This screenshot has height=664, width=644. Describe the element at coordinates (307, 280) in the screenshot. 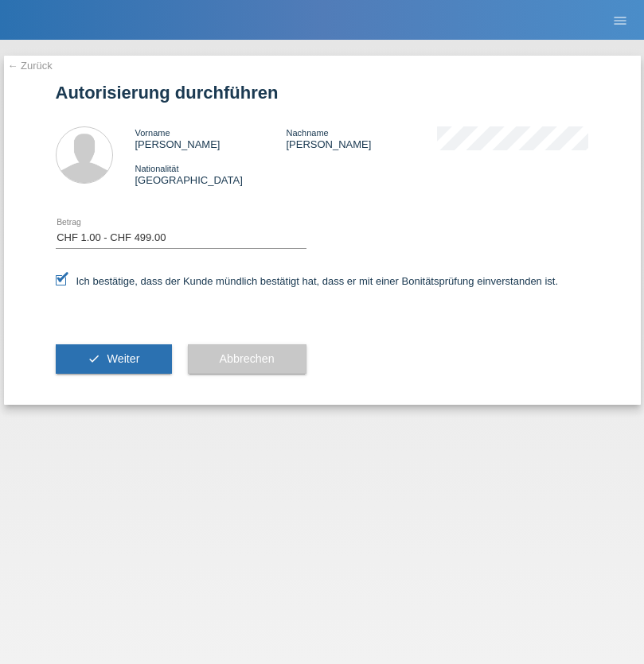

I see `label: Ich bestätige, dass der Kunde mündlich bestätigt hat, dass er mit einer Bonitätsprüfung einversta...` at that location.